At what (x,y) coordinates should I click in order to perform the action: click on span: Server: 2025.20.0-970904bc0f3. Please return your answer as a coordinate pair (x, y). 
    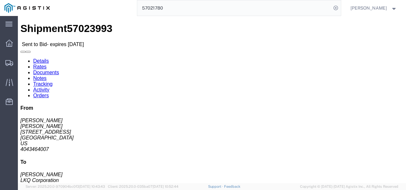
    Looking at the image, I should click on (65, 186).